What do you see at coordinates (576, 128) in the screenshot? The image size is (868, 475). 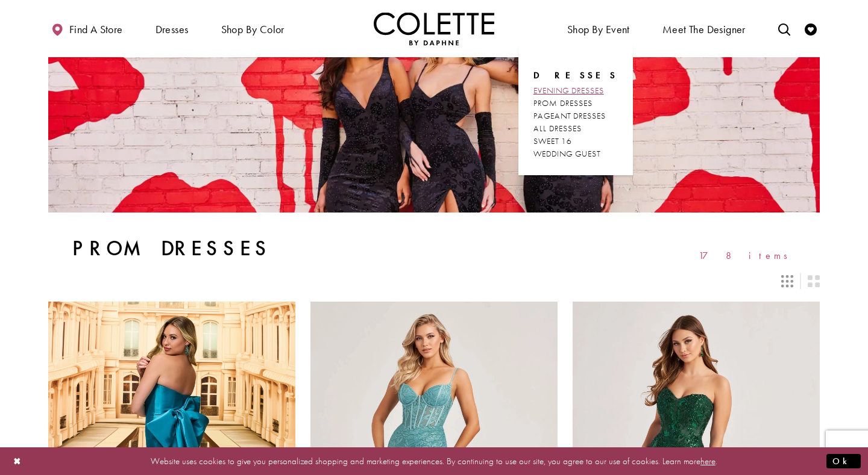 I see `a: ALL DRESSES` at bounding box center [576, 128].